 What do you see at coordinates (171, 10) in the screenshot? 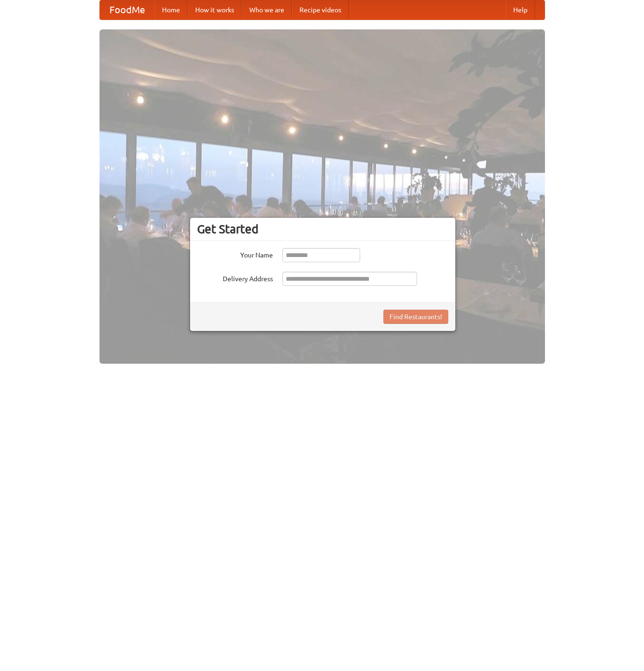
I see `a: Home` at bounding box center [171, 10].